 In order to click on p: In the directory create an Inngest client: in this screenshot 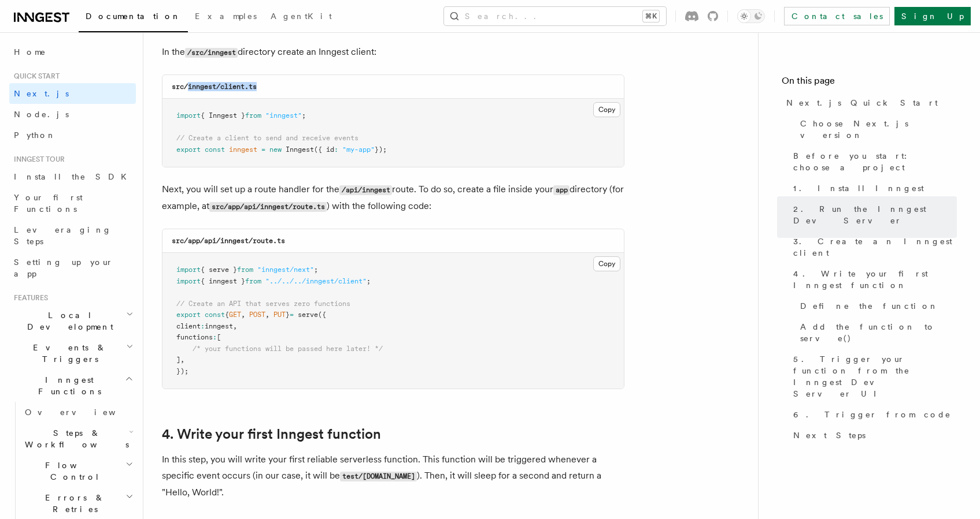, I will do `click(393, 52)`.